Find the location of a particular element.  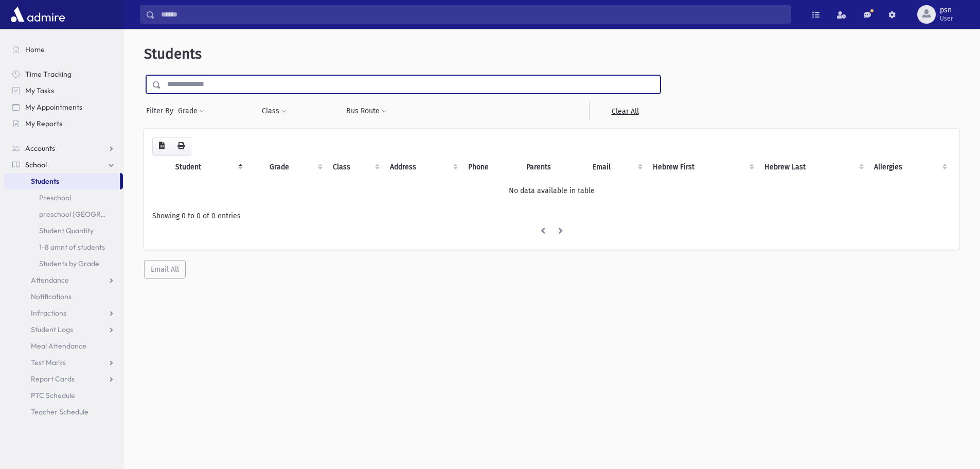

th: Allergies: activate to sort column ascending is located at coordinates (909, 168).